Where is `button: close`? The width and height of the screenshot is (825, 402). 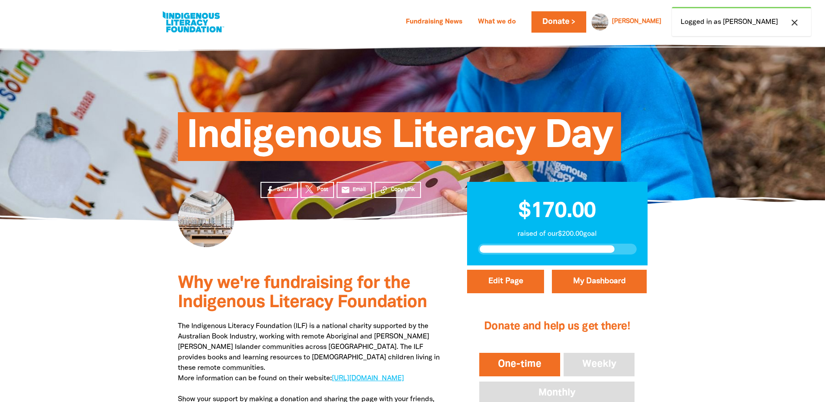 button: close is located at coordinates (795, 23).